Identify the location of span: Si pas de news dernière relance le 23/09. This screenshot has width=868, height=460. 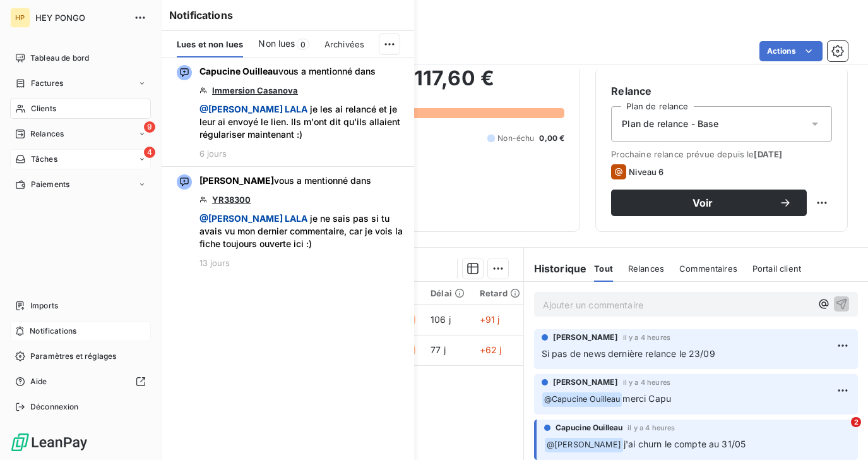
(628, 353).